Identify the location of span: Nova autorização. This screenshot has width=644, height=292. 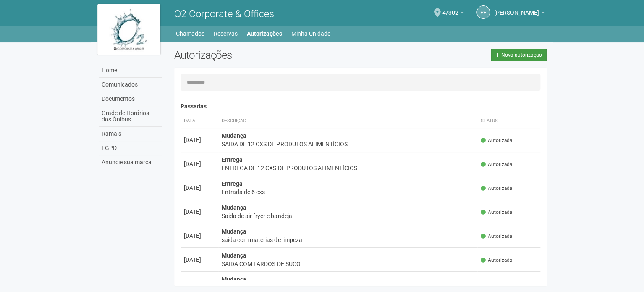
(522, 55).